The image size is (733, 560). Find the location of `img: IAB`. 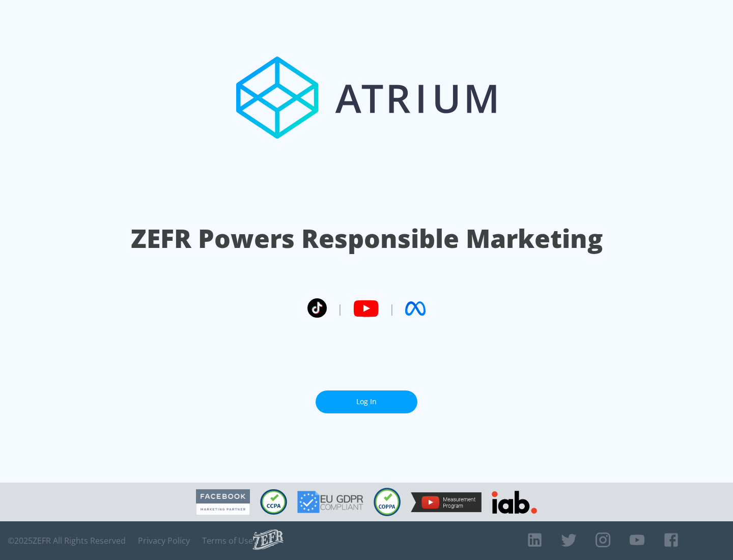

img: IAB is located at coordinates (515, 502).